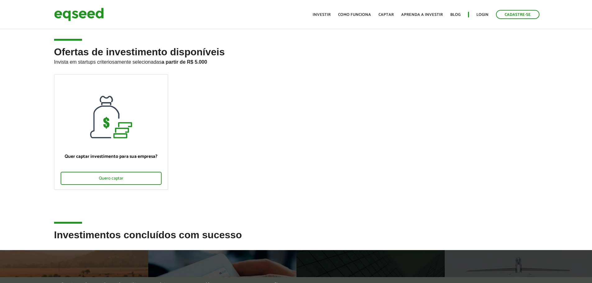 The width and height of the screenshot is (592, 283). What do you see at coordinates (296, 61) in the screenshot?
I see `p: Invista em startups criteriosamente selecionadas` at bounding box center [296, 61].